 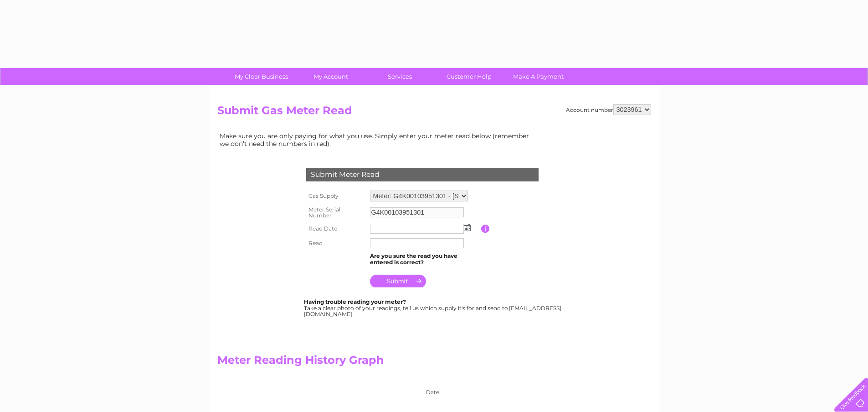 I want to click on div: Date, so click(x=408, y=388).